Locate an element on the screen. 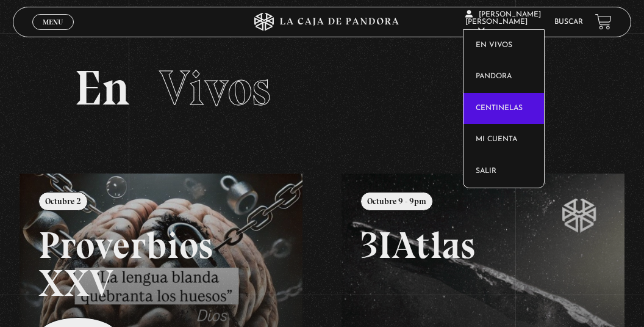 The height and width of the screenshot is (327, 644). a: Salir is located at coordinates (504, 171).